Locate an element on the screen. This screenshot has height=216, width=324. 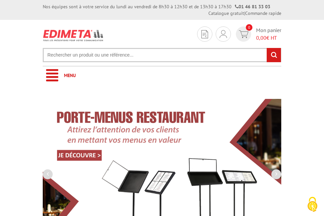
img: Présentoir, panneau, stand - Edimeta - PLV, affichage, mobilier bureau, entreprise is located at coordinates (73, 35).